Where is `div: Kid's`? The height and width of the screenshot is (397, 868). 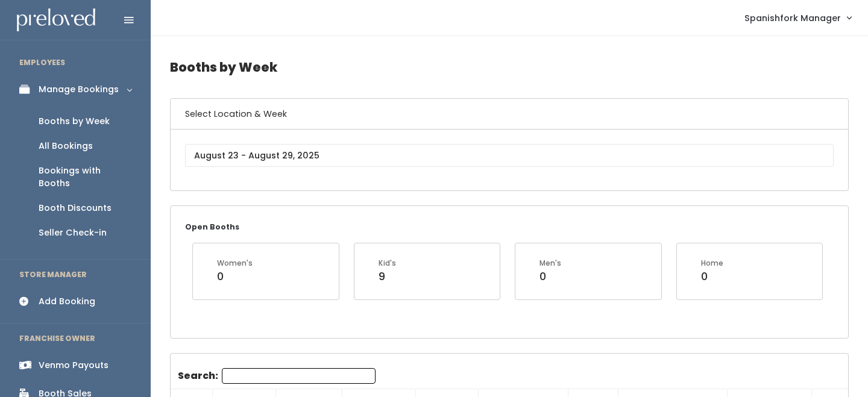 div: Kid's is located at coordinates (387, 263).